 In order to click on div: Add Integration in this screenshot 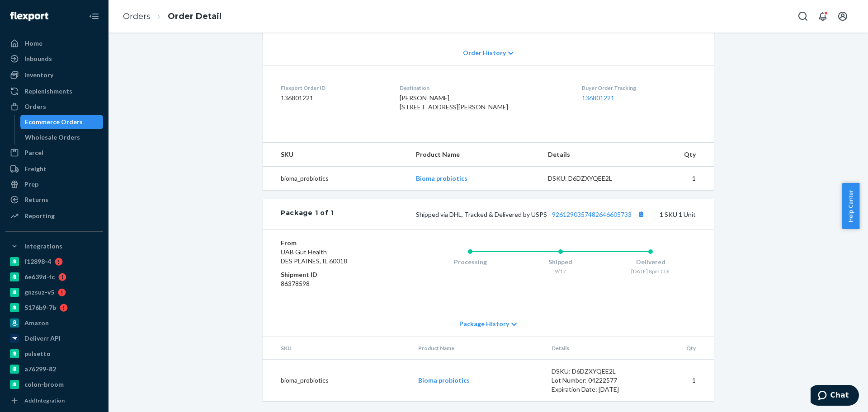, I will do `click(44, 400)`.